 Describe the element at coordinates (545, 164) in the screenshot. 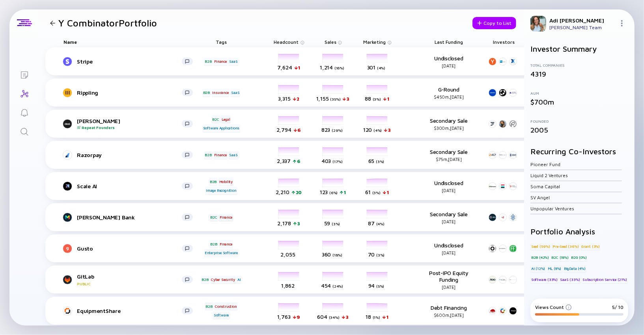

I see `a: Pioneer Fund` at that location.